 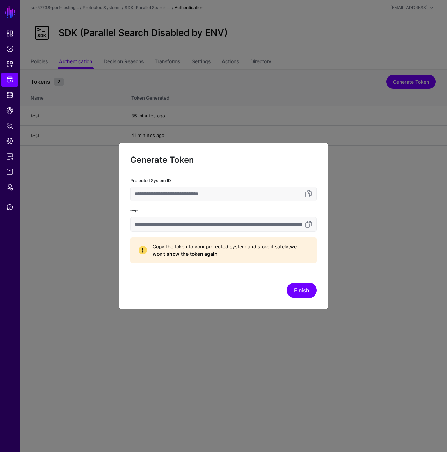 What do you see at coordinates (302, 290) in the screenshot?
I see `button: Finish` at bounding box center [302, 290].